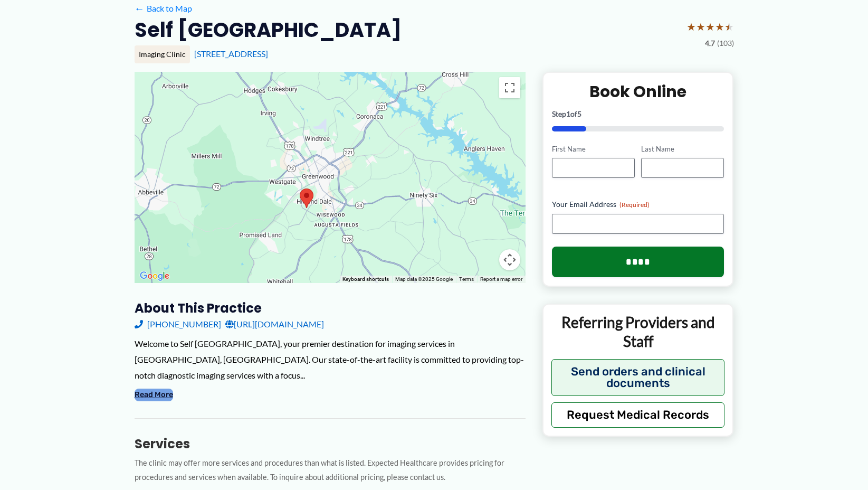  Describe the element at coordinates (330, 470) in the screenshot. I see `p: The clinic may offer more services and procedures than what is listed. Expected Healthcare provid...` at that location.